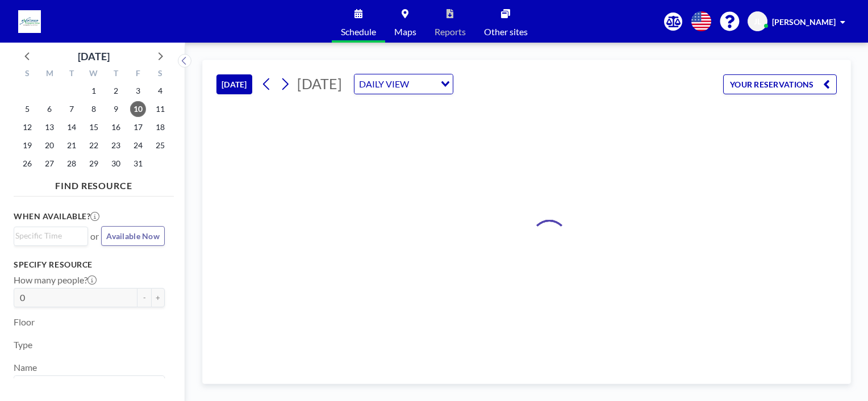  I want to click on span: Wednesday, October 22, 2025, so click(94, 146).